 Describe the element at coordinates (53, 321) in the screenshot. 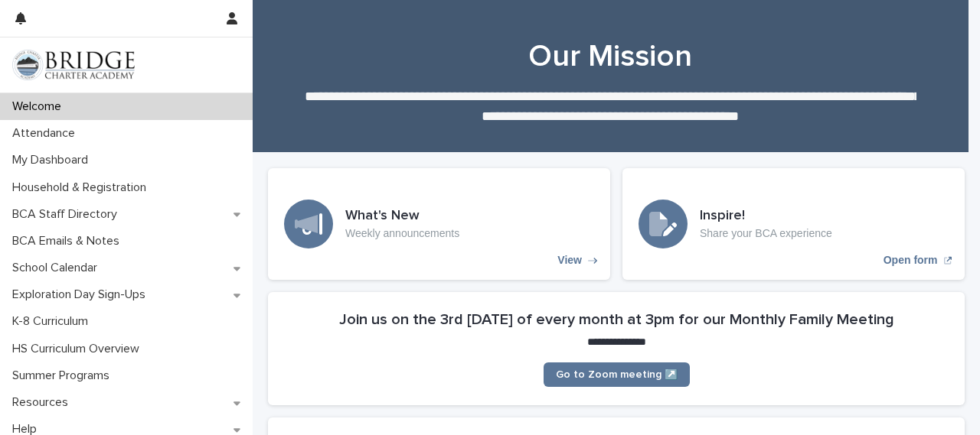

I see `p: K-8 Curriculum` at that location.